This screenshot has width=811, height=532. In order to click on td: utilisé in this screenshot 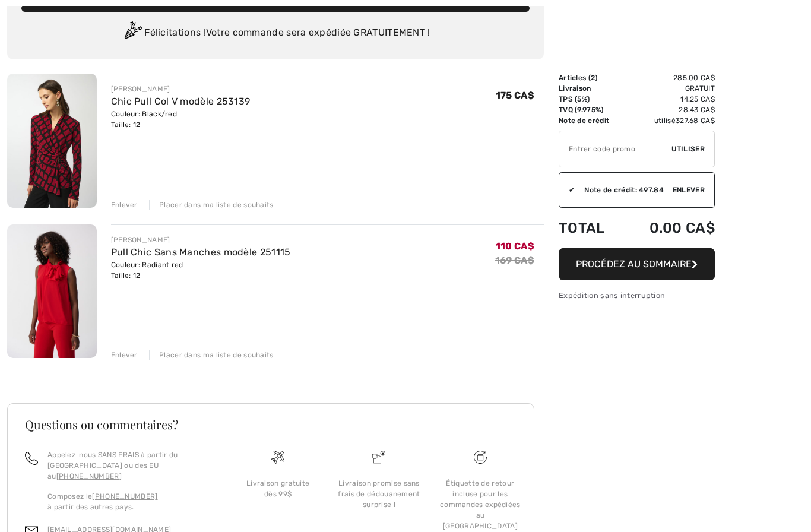, I will do `click(671, 120)`.